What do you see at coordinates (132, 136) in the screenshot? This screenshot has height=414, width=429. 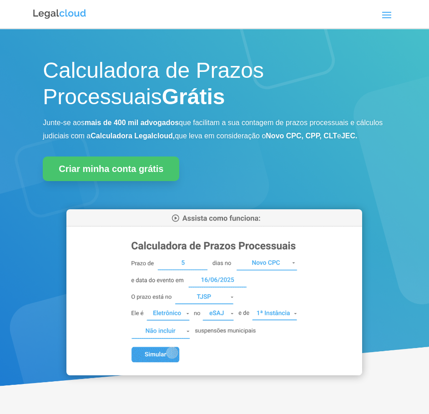 I see `b: Calculadora Legalcloud,` at bounding box center [132, 136].